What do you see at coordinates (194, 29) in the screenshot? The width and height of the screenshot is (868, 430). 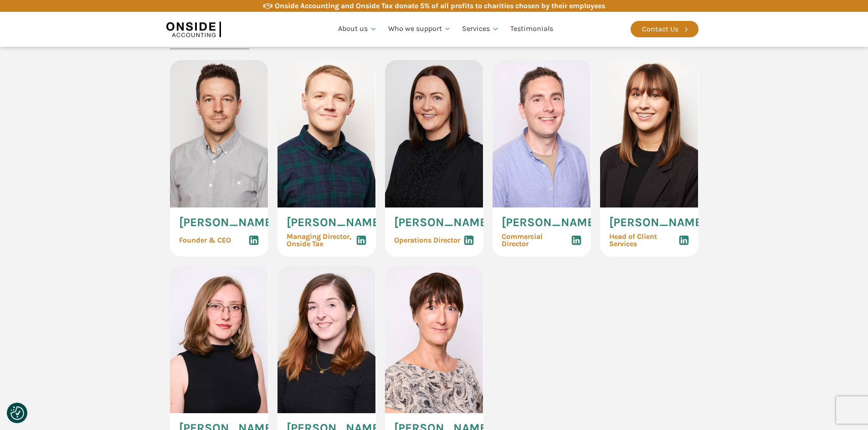 I see `img: Onside Accounting` at bounding box center [194, 29].